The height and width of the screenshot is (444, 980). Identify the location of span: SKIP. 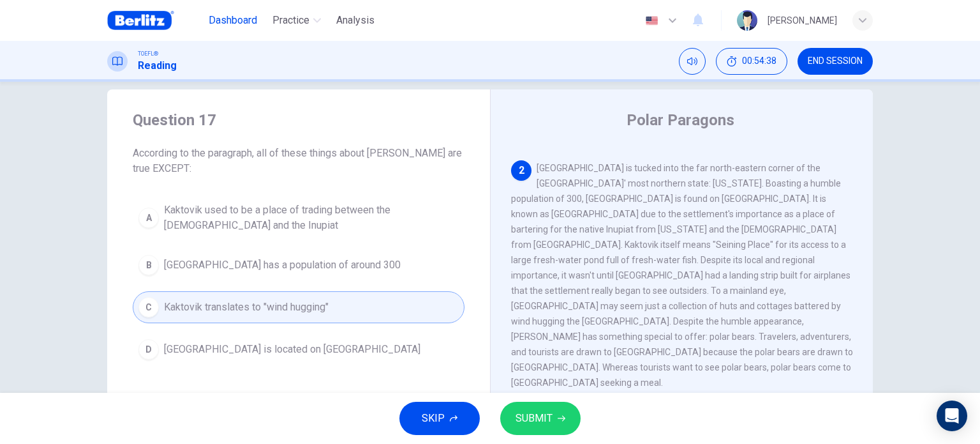
(433, 418).